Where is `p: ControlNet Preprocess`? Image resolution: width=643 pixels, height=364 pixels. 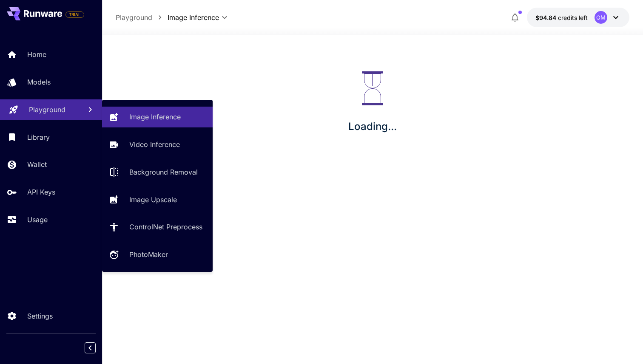 p: ControlNet Preprocess is located at coordinates (166, 227).